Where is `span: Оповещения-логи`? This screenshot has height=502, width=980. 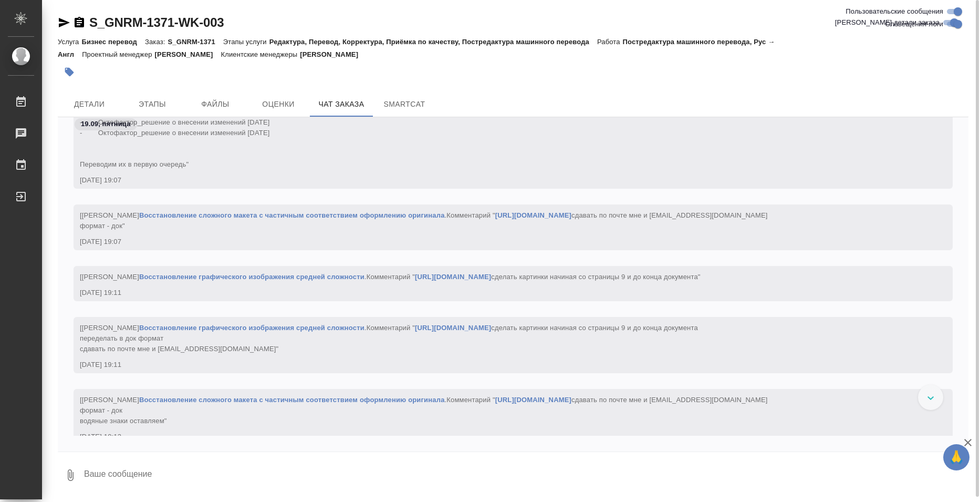
span: Оповещения-логи is located at coordinates (914, 24).